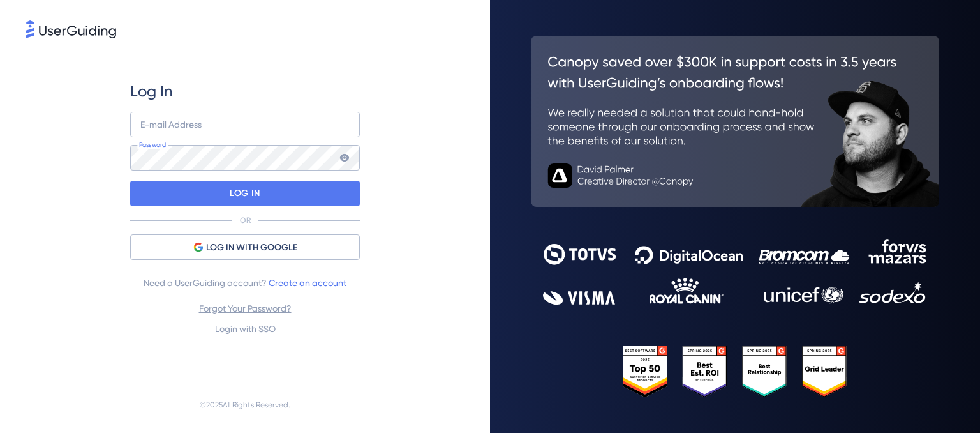 The height and width of the screenshot is (433, 980). Describe the element at coordinates (308, 283) in the screenshot. I see `a: Create an account` at that location.